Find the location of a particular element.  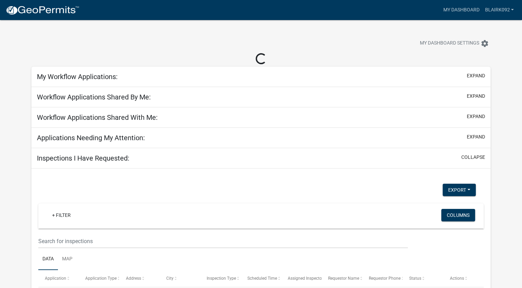

datatable-header-cell: Application is located at coordinates (58, 278).